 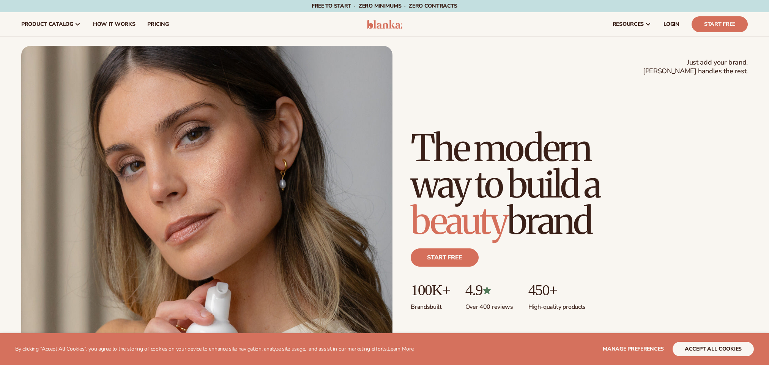 I want to click on p: 100K+, so click(x=430, y=290).